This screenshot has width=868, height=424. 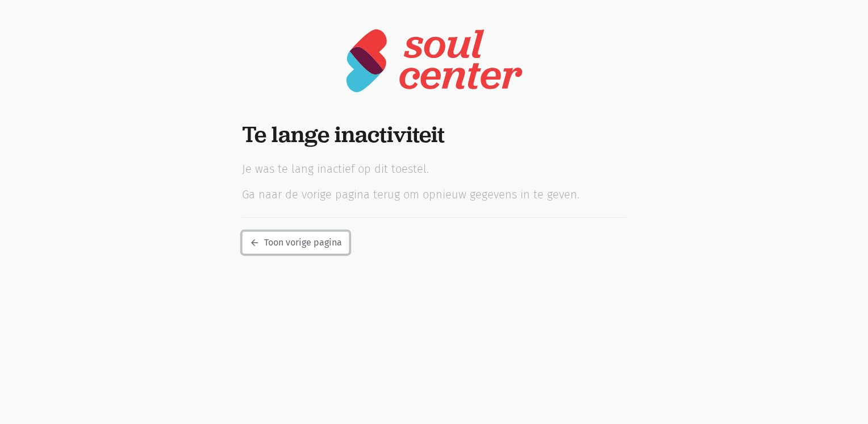 What do you see at coordinates (434, 170) in the screenshot?
I see `p: Je was te lang inactief op dit toestel.` at bounding box center [434, 170].